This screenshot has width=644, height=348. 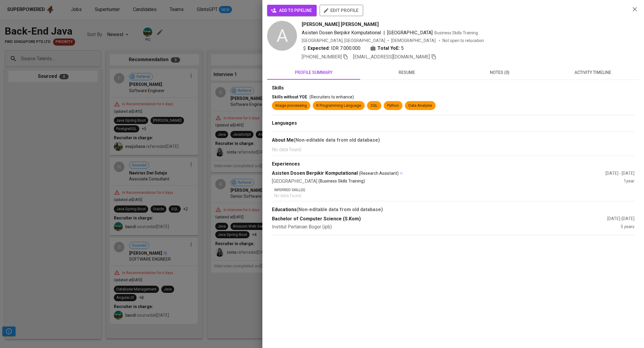 What do you see at coordinates (453, 140) in the screenshot?
I see `div: About Me` at bounding box center [453, 140].